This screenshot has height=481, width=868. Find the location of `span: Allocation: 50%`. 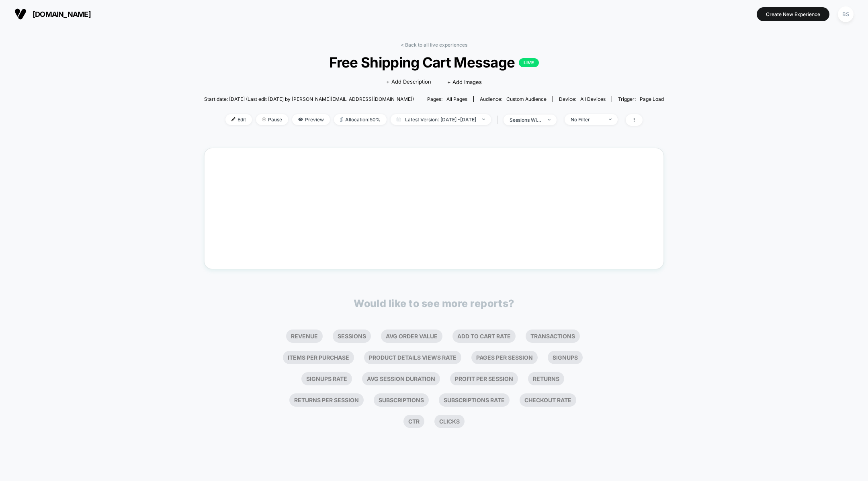

span: Allocation: 50% is located at coordinates (360, 119).